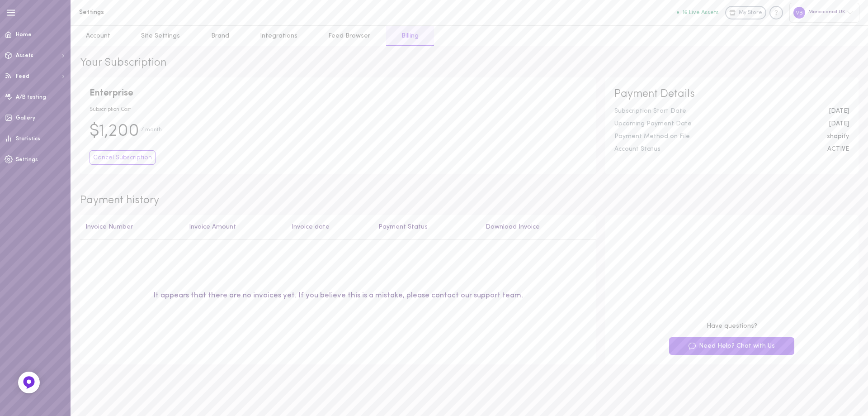 This screenshot has height=416, width=868. What do you see at coordinates (28, 139) in the screenshot?
I see `span: Statistics` at bounding box center [28, 139].